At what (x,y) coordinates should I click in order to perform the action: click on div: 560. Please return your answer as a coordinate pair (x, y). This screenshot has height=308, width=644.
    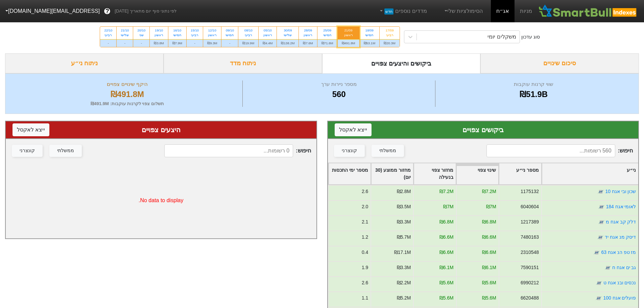
    Looking at the image, I should click on (339, 94).